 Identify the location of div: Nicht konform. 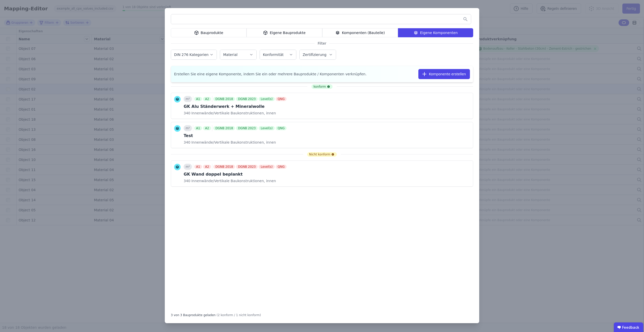
(322, 155).